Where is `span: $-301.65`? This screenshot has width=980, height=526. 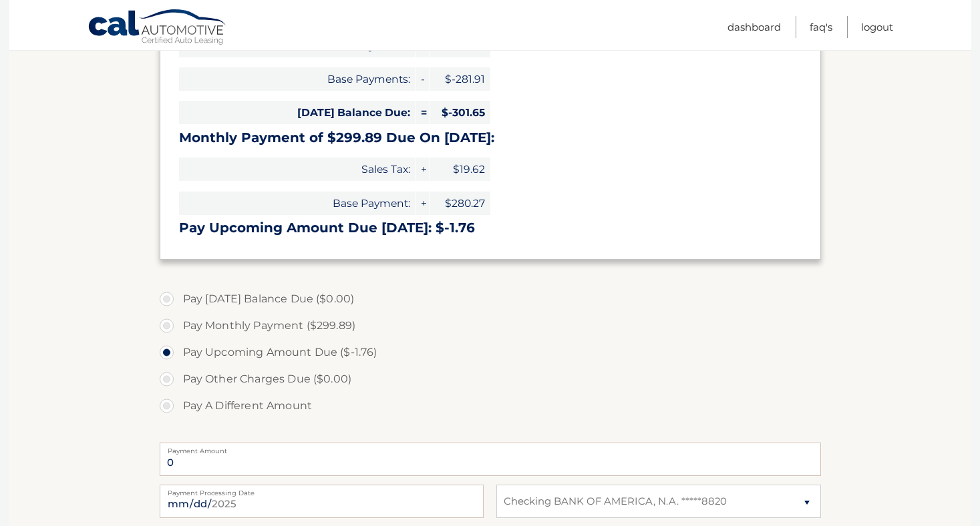
span: $-301.65 is located at coordinates (460, 112).